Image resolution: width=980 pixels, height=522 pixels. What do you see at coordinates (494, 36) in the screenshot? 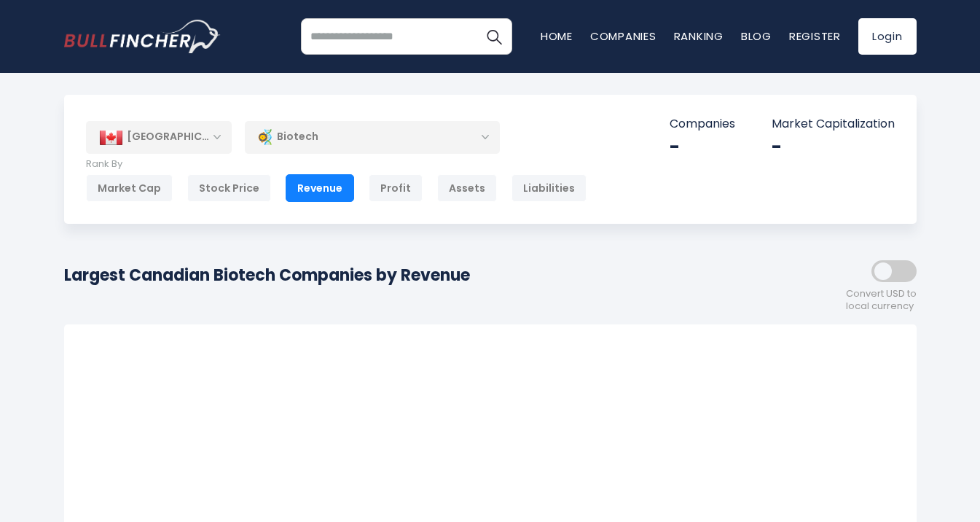
I see `button: Search` at bounding box center [494, 36].